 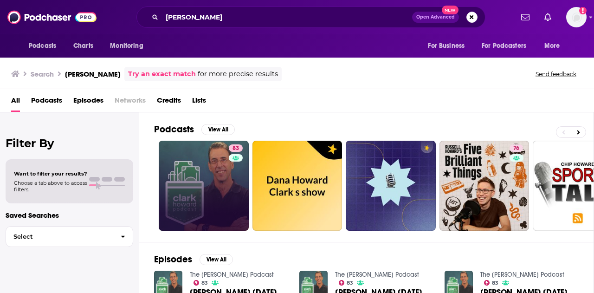 I want to click on a: Podcasts, so click(x=46, y=102).